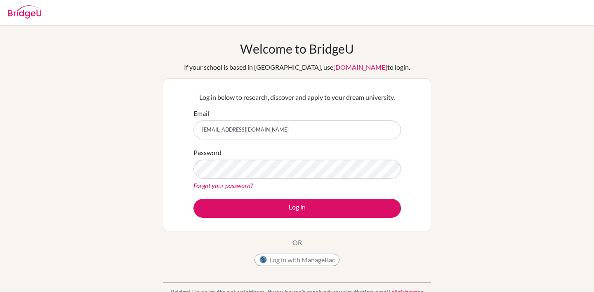  I want to click on button: Log in, so click(297, 208).